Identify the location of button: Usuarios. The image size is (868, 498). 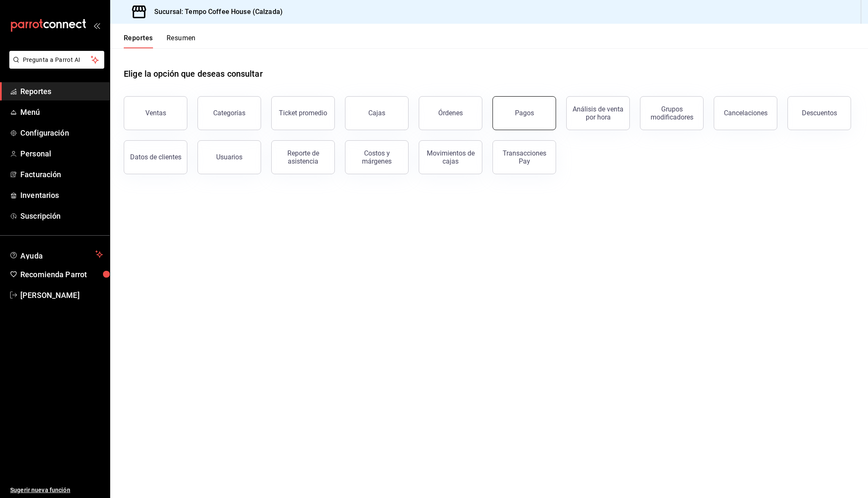
(230, 157).